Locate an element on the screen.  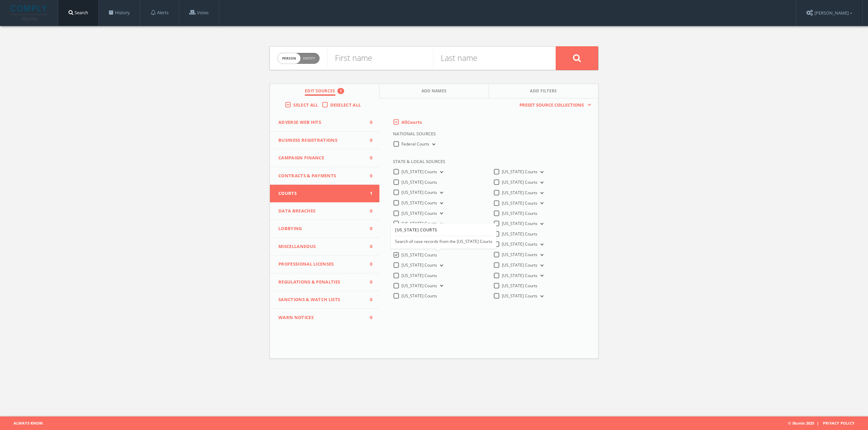
span: Add Names is located at coordinates (434, 91).